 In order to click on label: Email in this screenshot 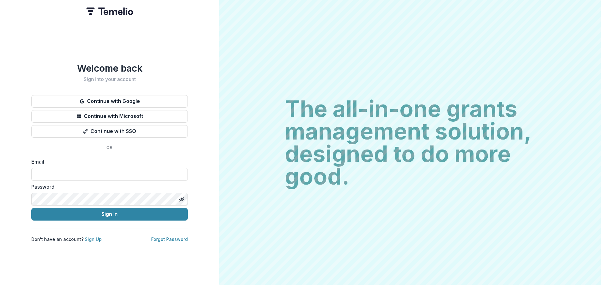, I will do `click(108, 162)`.